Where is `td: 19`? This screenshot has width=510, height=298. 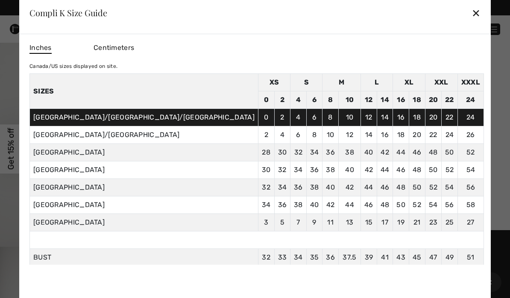
td: 19 is located at coordinates (401, 222).